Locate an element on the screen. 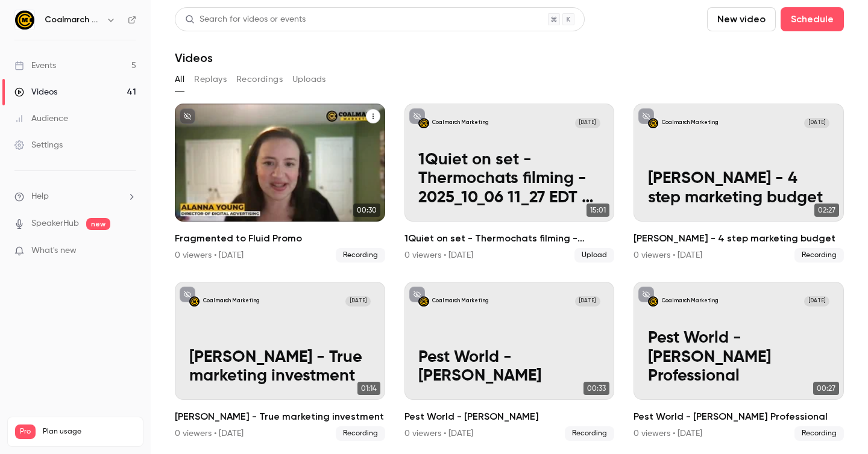  span: Plan usage is located at coordinates (89, 432).